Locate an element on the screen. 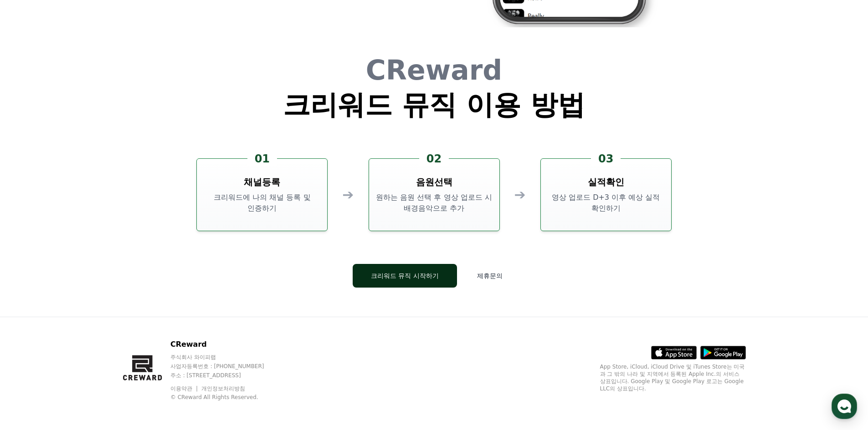 Image resolution: width=868 pixels, height=430 pixels. h3: 실적확인 is located at coordinates (605, 182).